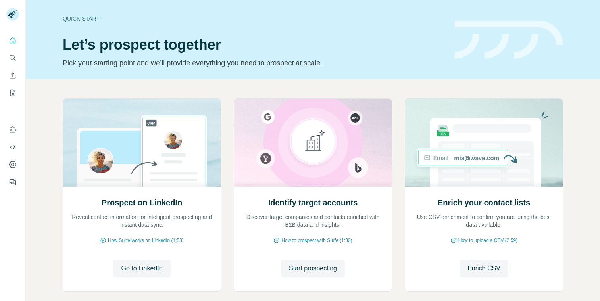 This screenshot has height=301, width=600. What do you see at coordinates (509, 40) in the screenshot?
I see `img: banner` at bounding box center [509, 40].